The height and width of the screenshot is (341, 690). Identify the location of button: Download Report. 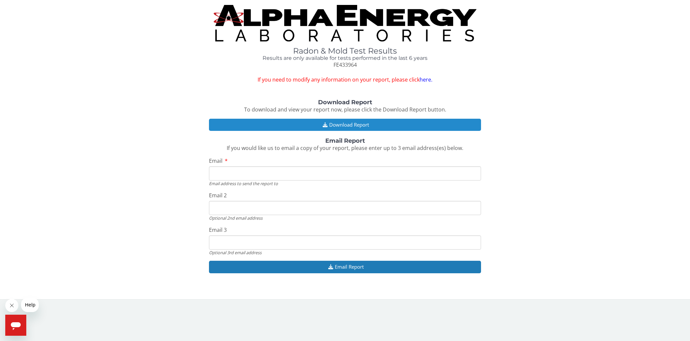
(345, 124).